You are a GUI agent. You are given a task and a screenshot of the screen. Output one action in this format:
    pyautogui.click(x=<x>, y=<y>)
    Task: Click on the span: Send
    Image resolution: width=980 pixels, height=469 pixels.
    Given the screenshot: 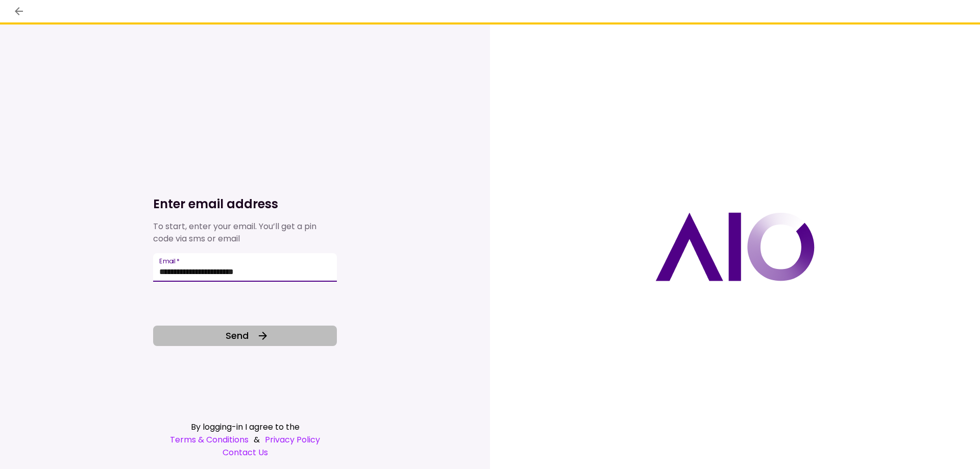 What is the action you would take?
    pyautogui.click(x=237, y=335)
    